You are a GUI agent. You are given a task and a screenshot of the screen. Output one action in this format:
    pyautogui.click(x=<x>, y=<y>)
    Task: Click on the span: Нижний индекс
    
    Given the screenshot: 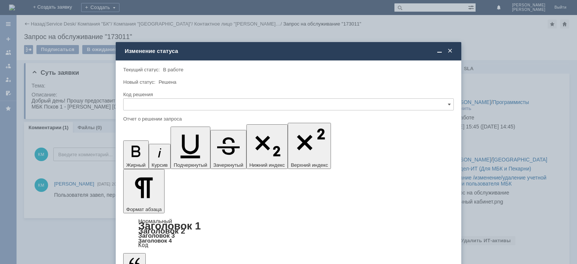 What is the action you would take?
    pyautogui.click(x=267, y=165)
    